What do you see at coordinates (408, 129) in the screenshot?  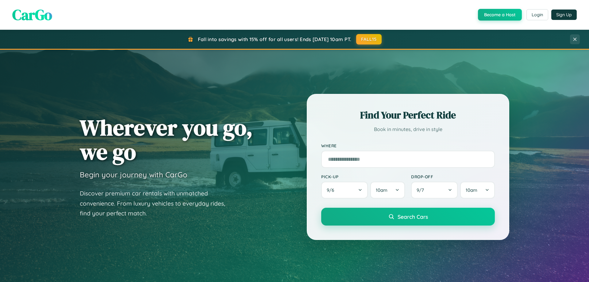 I see `p: Book in minutes, drive in style` at bounding box center [408, 129].